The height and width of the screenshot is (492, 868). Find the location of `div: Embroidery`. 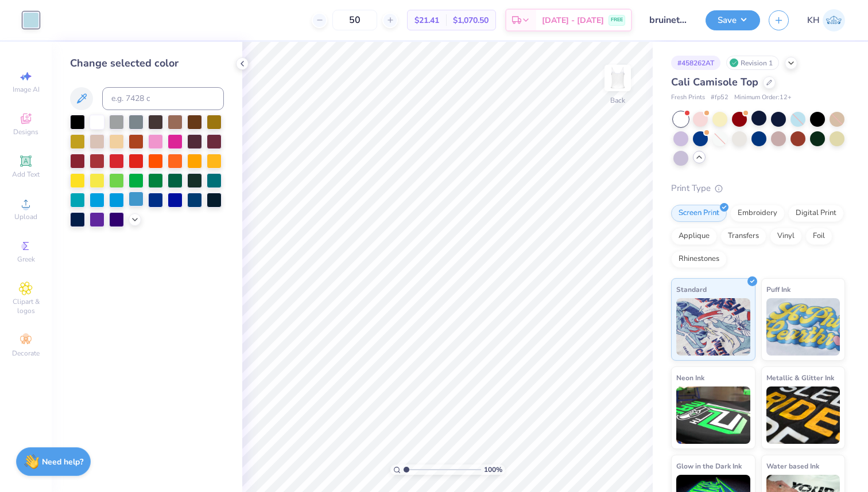

div: Embroidery is located at coordinates (757, 213).